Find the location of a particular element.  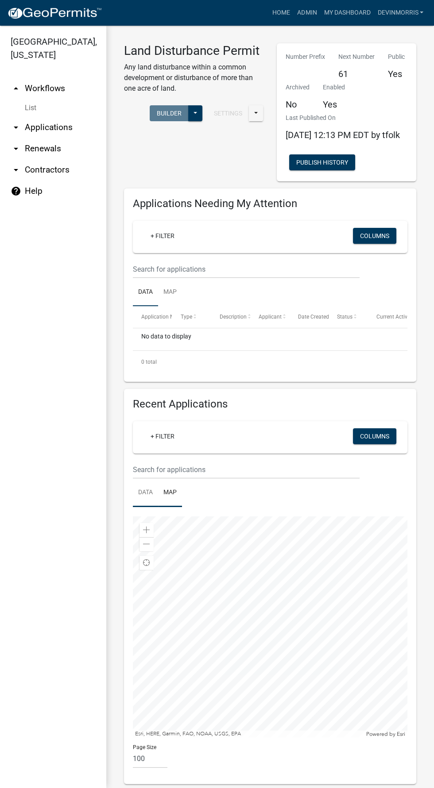

datatable-header-cell: Type is located at coordinates (191, 317).